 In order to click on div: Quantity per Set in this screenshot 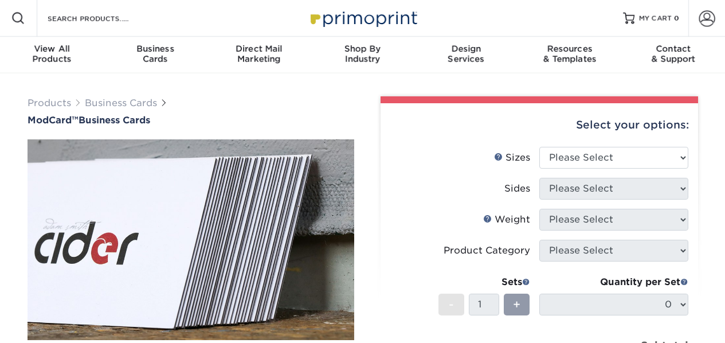, I will do `click(614, 282)`.